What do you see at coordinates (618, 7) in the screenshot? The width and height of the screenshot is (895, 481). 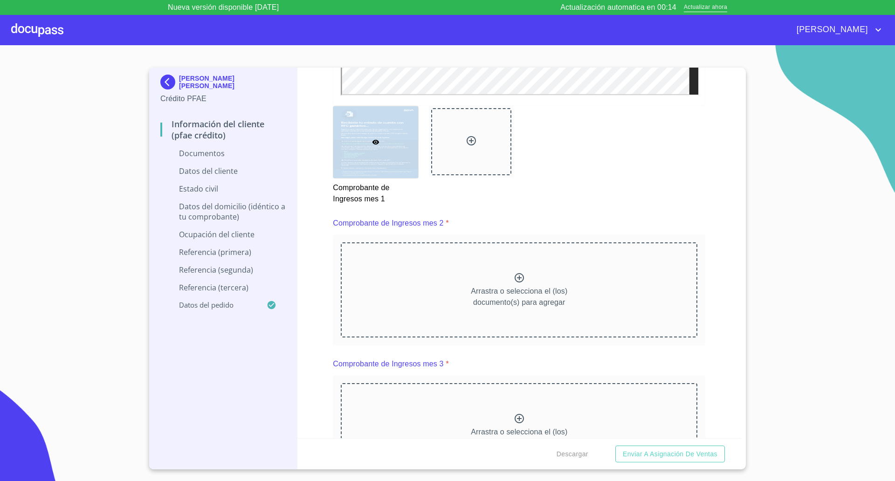 I see `p: Actualización automatica en 00:14` at bounding box center [618, 7].